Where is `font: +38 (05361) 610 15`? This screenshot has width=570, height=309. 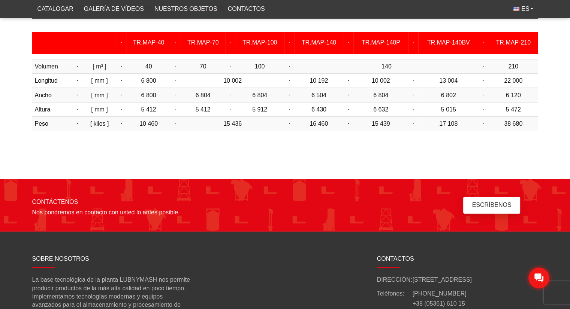
font: +38 (05361) 610 15 is located at coordinates (439, 304).